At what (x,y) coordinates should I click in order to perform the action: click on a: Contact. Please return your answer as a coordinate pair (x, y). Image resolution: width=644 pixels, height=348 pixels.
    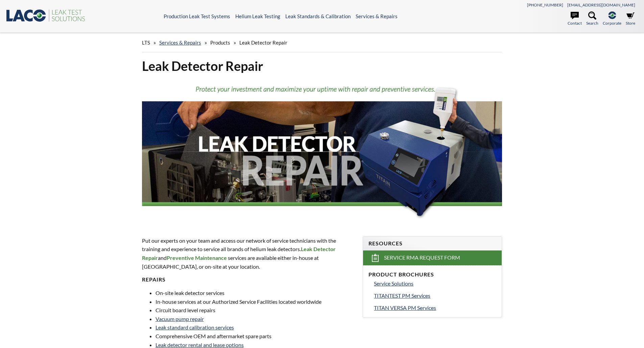
    Looking at the image, I should click on (575, 19).